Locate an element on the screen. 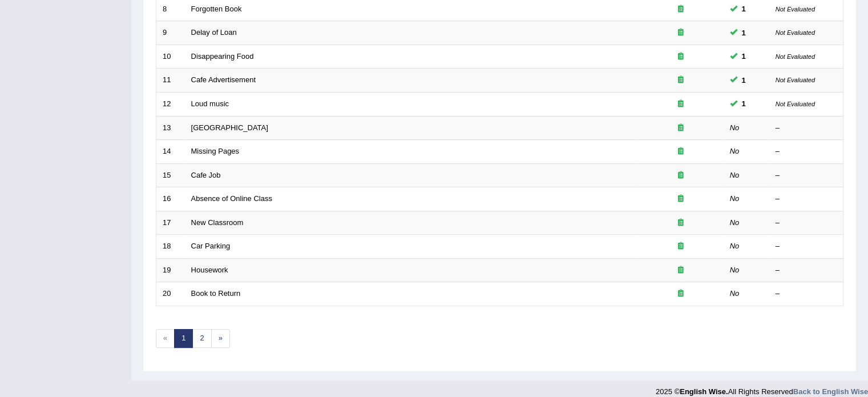 This screenshot has width=868, height=397. td: 13 is located at coordinates (170, 128).